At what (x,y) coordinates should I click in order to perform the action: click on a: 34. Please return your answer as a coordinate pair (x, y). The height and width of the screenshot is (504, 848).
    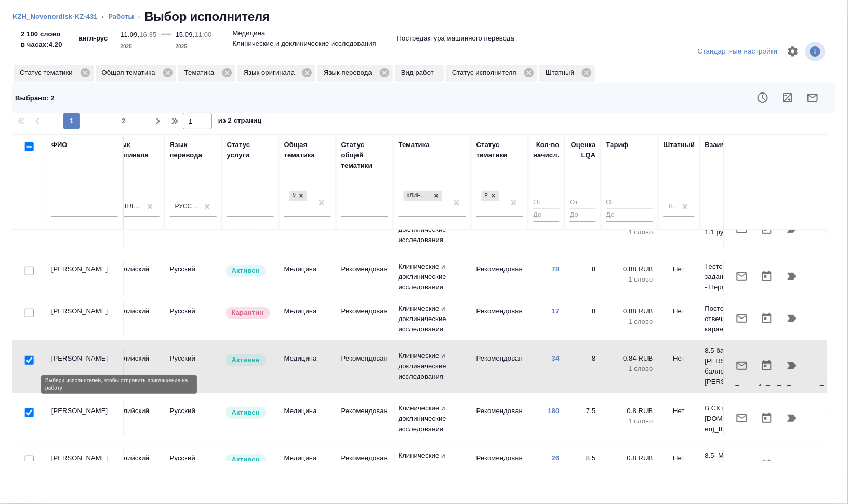
    Looking at the image, I should click on (556, 358).